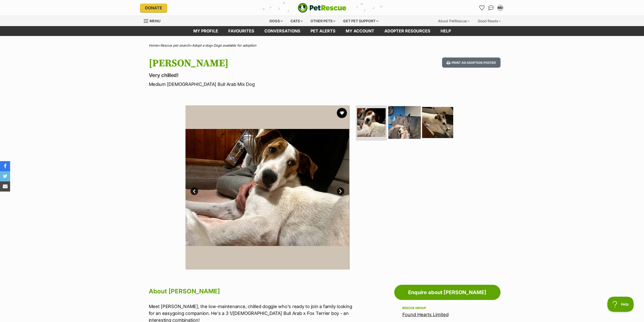 Image resolution: width=644 pixels, height=322 pixels. I want to click on div: About PetRescue, so click(454, 21).